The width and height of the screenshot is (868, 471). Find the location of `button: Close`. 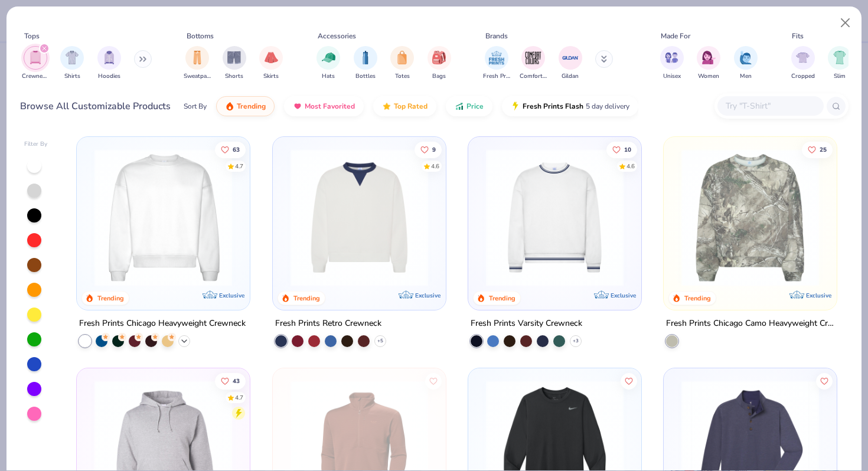

button: Close is located at coordinates (846, 23).